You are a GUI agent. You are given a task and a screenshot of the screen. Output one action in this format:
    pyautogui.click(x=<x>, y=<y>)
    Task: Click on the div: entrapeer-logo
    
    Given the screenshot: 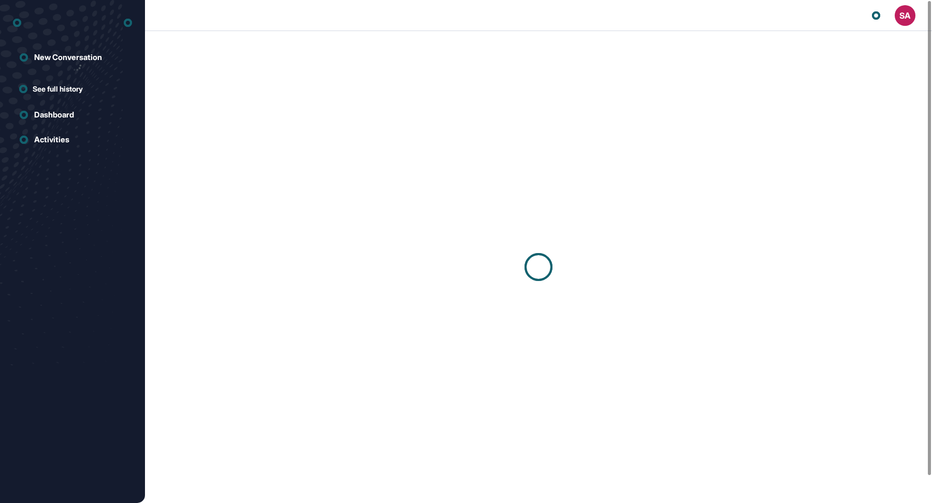 What is the action you would take?
    pyautogui.click(x=17, y=23)
    